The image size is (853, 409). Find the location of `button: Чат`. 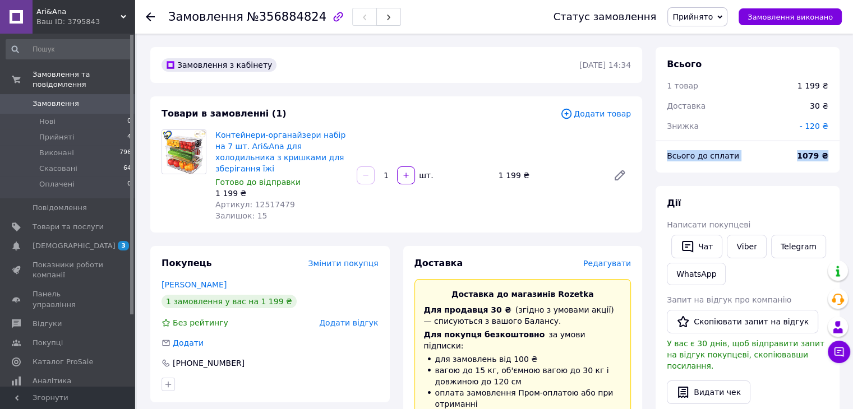

button: Чат is located at coordinates (696, 247).